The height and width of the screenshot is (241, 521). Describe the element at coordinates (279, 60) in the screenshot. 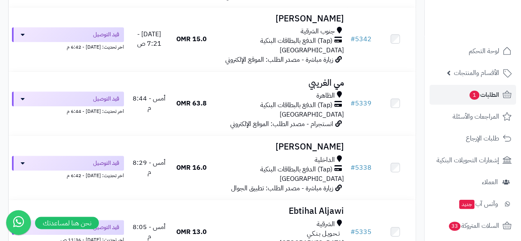

I see `span: زيارة مباشرة - مصدر الطلب: الموقع الإلكتروني` at that location.